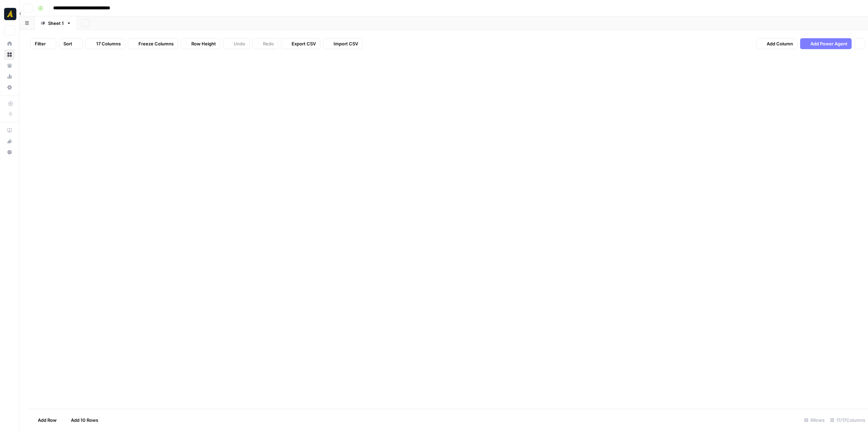  Describe the element at coordinates (204, 44) in the screenshot. I see `span: Row Height` at that location.